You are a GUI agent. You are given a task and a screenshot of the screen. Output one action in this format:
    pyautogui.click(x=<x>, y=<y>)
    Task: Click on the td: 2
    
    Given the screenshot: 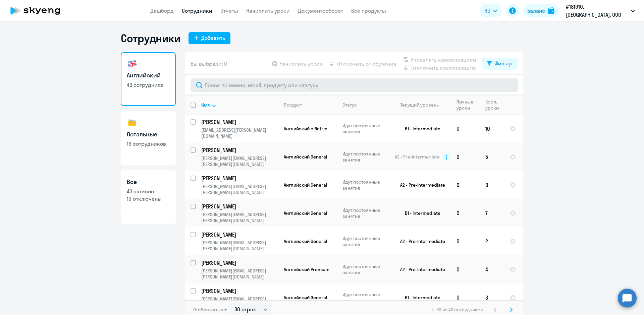 What is the action you would take?
    pyautogui.click(x=492, y=242)
    